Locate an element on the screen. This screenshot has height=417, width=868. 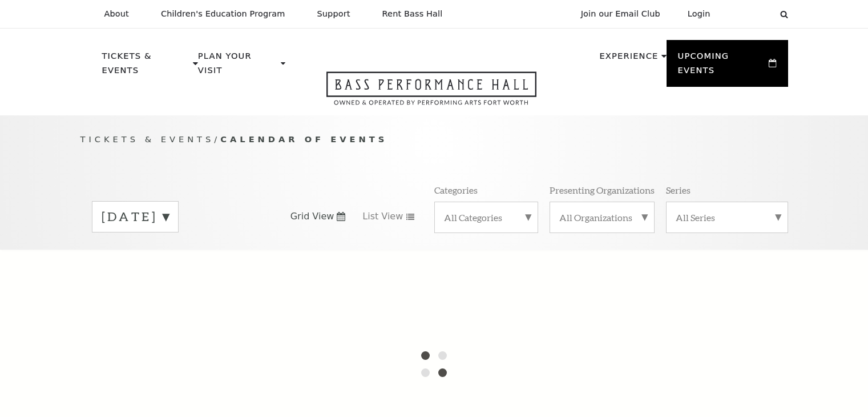
p: Presenting Organizations is located at coordinates (602, 190).